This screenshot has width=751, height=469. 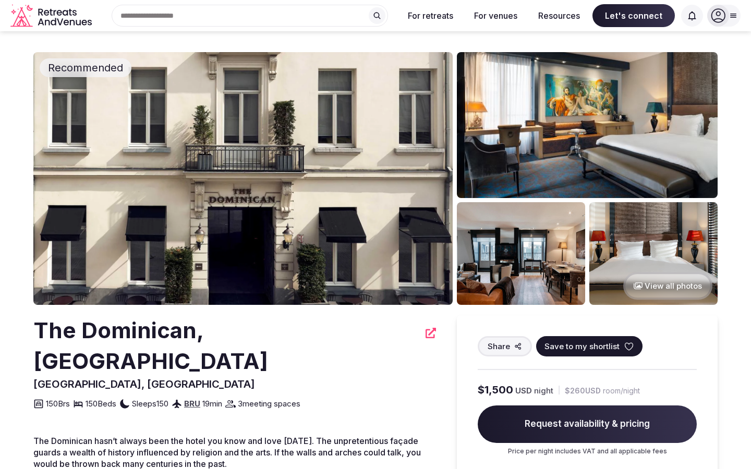 I want to click on span: Save to my shortlist, so click(x=582, y=346).